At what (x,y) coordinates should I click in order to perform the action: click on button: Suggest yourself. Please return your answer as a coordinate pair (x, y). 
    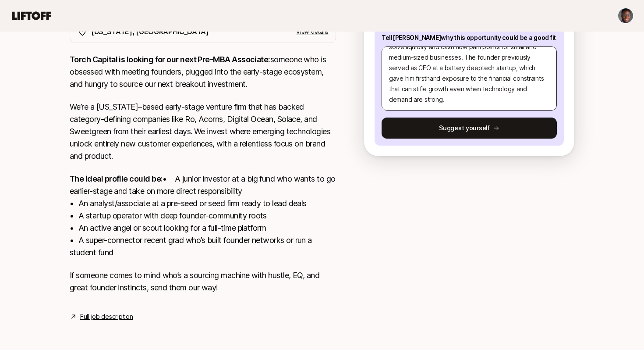
    Looking at the image, I should click on (469, 128).